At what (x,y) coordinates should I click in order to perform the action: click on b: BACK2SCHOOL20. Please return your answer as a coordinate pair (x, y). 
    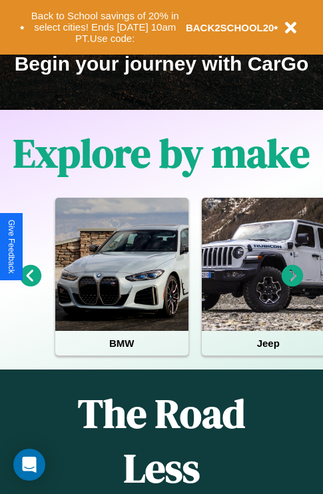
    Looking at the image, I should click on (230, 27).